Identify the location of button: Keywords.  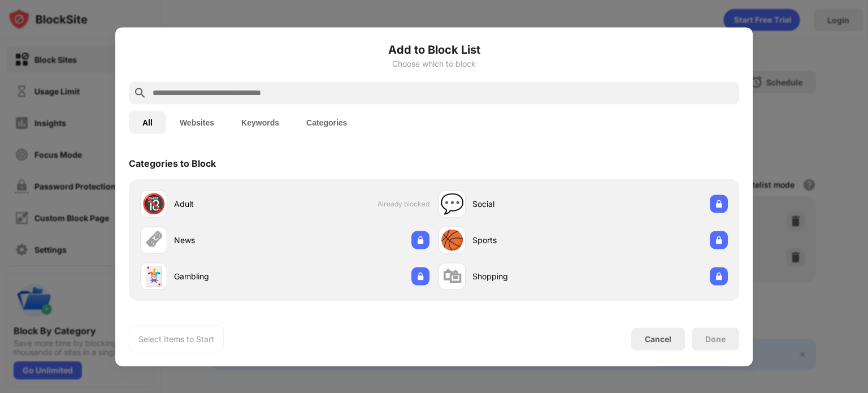
(260, 122).